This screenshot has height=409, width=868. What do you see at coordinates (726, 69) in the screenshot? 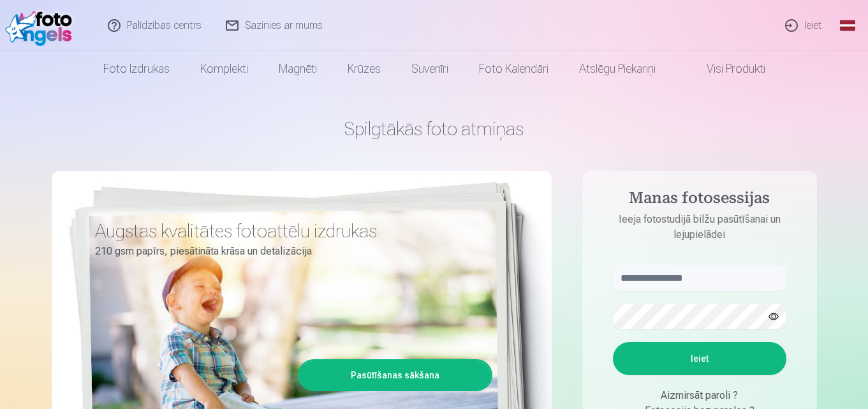
I see `a: Visi produkti` at bounding box center [726, 69].